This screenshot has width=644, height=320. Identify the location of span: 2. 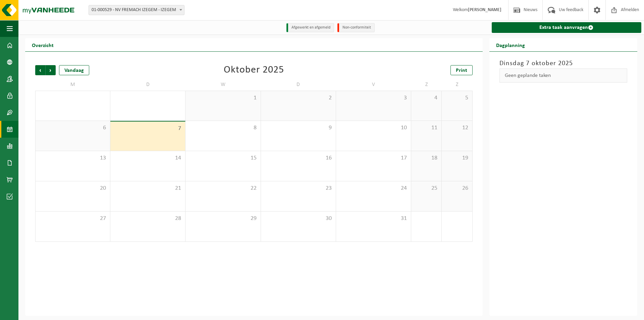
(298, 98).